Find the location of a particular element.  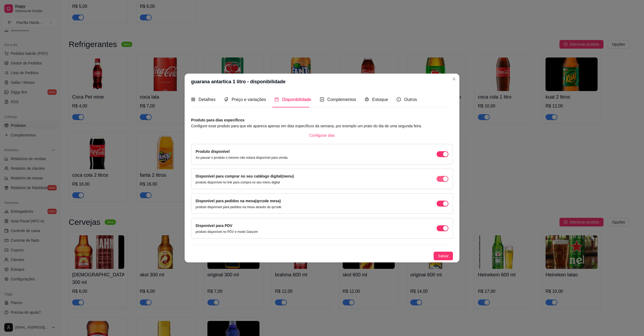

span: Salvar is located at coordinates (444, 256).